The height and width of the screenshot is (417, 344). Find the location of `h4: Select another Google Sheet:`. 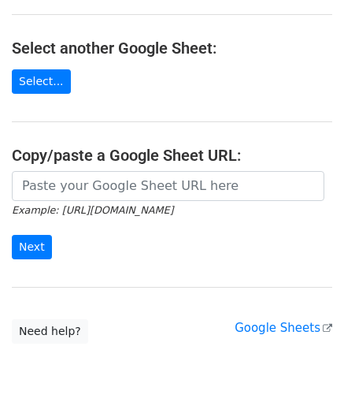

h4: Select another Google Sheet: is located at coordinates (172, 48).